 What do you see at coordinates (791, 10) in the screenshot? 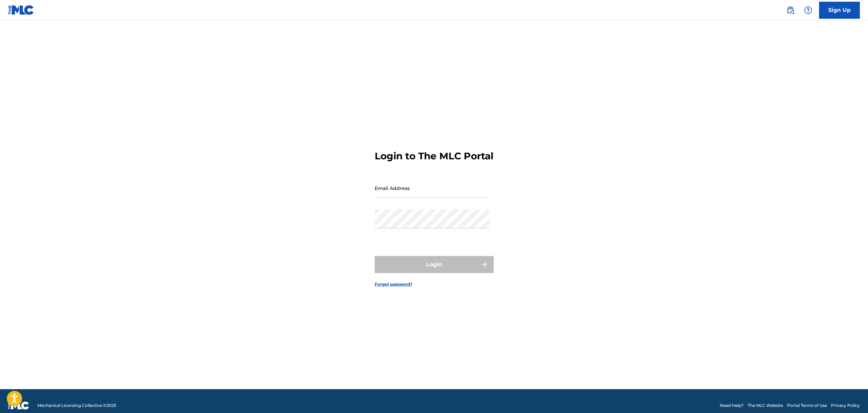
I see `img: search` at bounding box center [791, 10].